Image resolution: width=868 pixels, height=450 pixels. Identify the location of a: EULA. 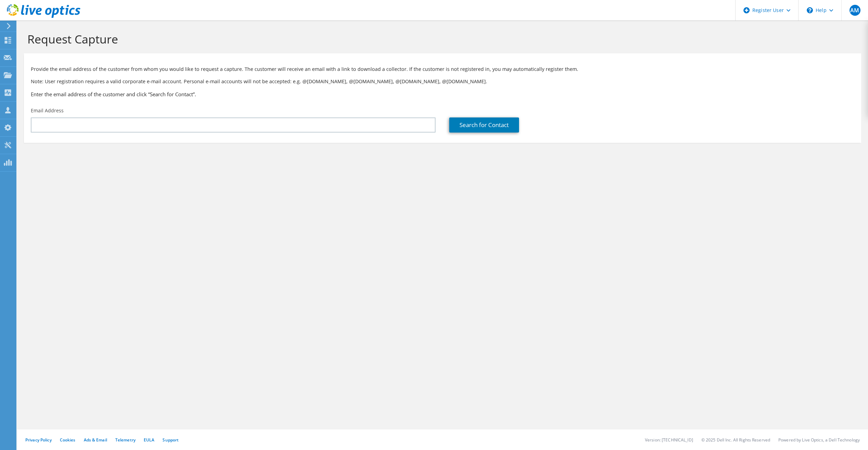
(149, 440).